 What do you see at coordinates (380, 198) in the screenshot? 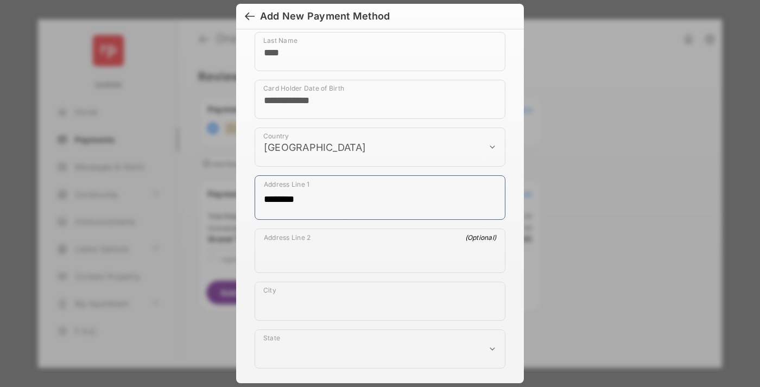
I see `div: payment_method_screening[postal_addresses][addressLine1]` at bounding box center [380, 198].